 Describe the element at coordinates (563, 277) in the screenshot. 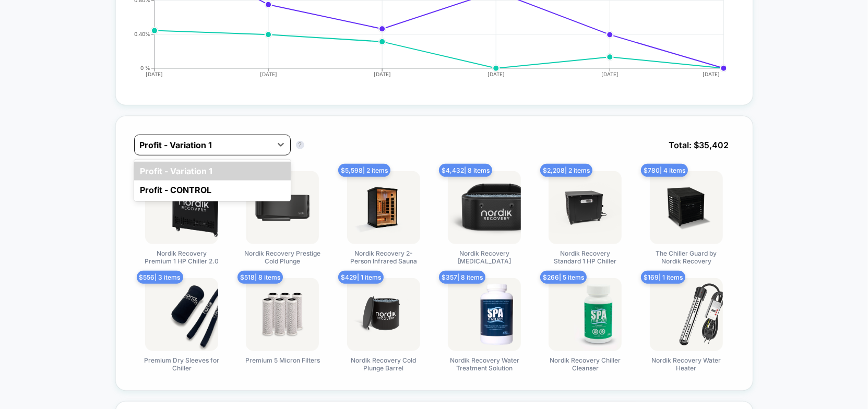

I see `span: $ 266 | 5 items` at that location.